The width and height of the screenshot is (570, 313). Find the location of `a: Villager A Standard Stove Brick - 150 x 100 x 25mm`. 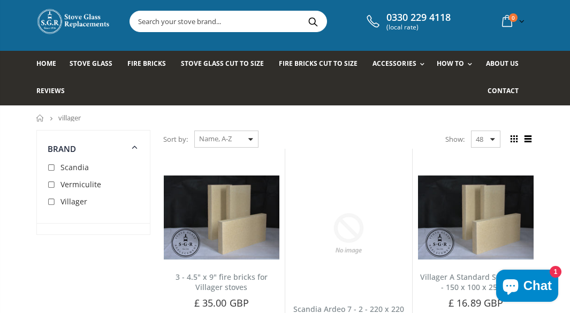

a: Villager A Standard Stove Brick - 150 x 100 x 25mm is located at coordinates (476, 282).